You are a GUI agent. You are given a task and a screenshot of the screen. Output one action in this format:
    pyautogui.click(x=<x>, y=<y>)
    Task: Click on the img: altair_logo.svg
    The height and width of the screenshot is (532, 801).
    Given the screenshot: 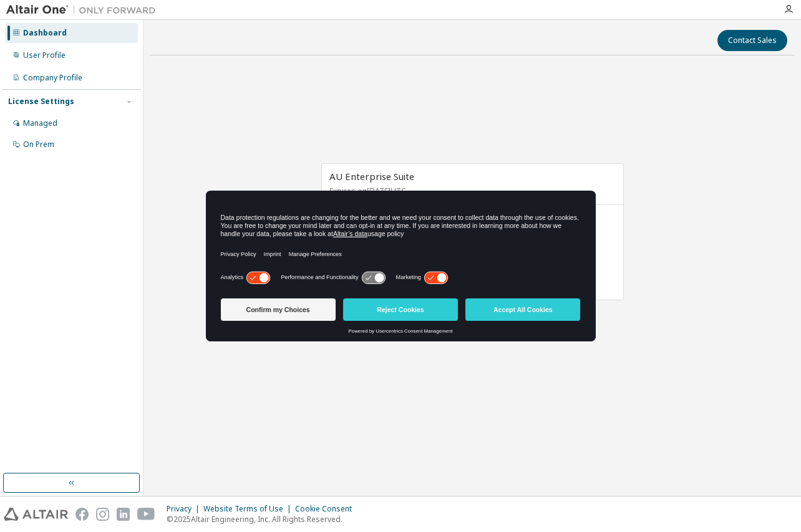 What is the action you would take?
    pyautogui.click(x=36, y=514)
    